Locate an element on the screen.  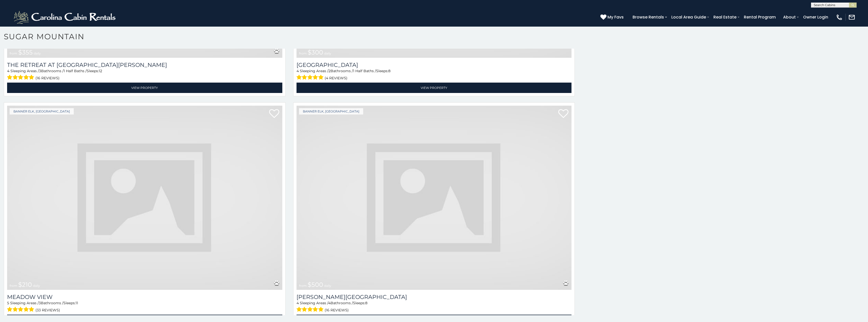
span: (33 reviews) is located at coordinates (48, 310).